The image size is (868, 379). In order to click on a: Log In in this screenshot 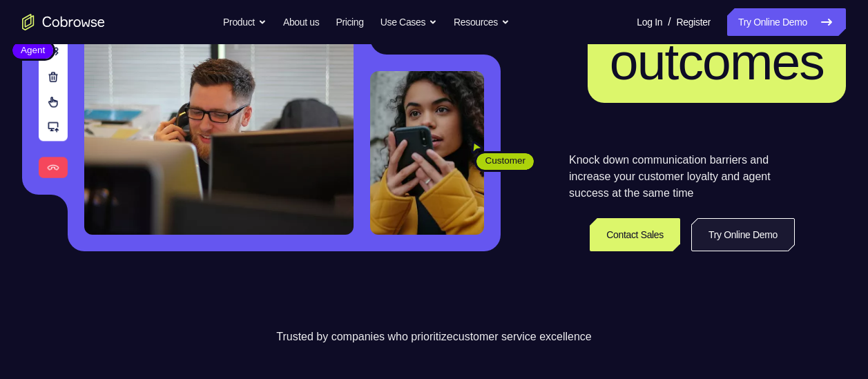, I will do `click(649, 22)`.